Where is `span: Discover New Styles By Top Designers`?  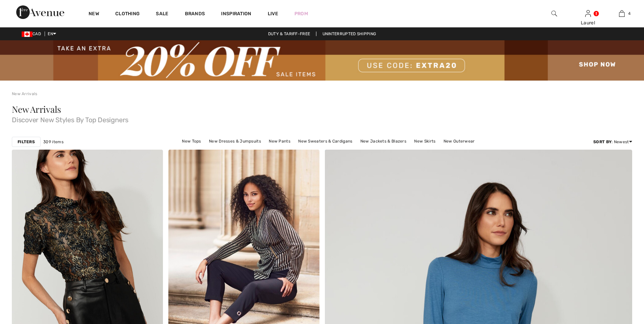
span: Discover New Styles By Top Designers is located at coordinates (322, 118).